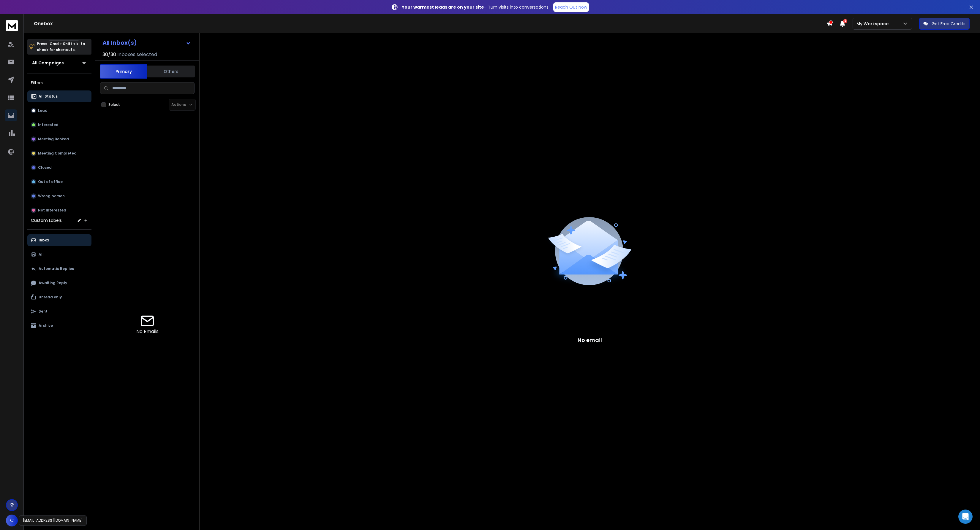 This screenshot has width=980, height=530. Describe the element at coordinates (109, 54) in the screenshot. I see `span: 30 / 30` at that location.